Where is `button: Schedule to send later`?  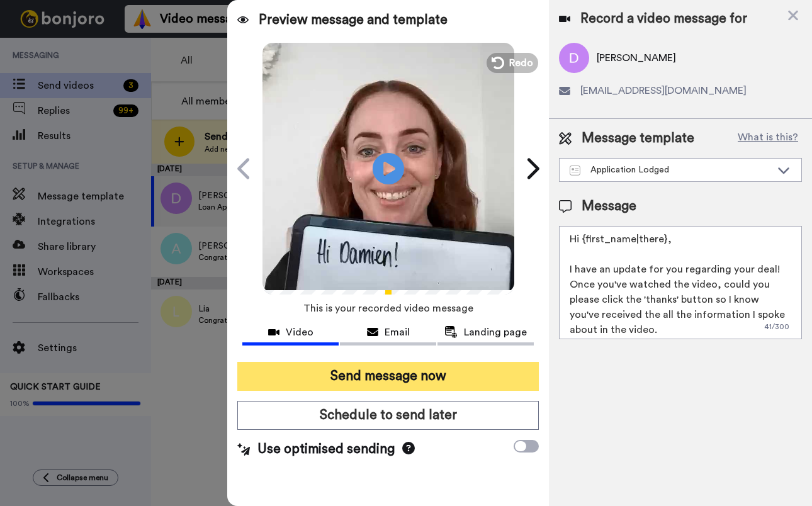
button: Schedule to send later is located at coordinates (388, 415).